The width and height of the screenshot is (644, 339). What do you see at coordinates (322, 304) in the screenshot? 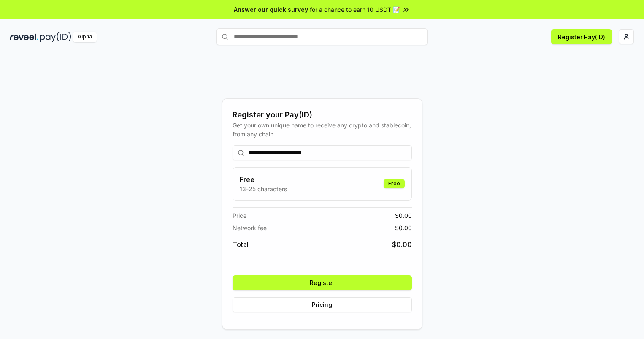
I see `button: Pricing` at bounding box center [322, 304].